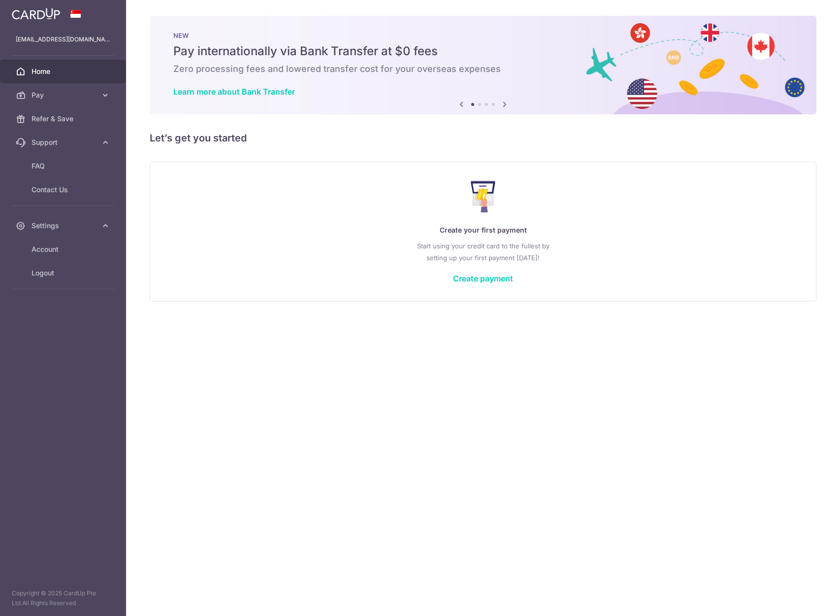 The width and height of the screenshot is (840, 616). I want to click on span: Logout, so click(64, 273).